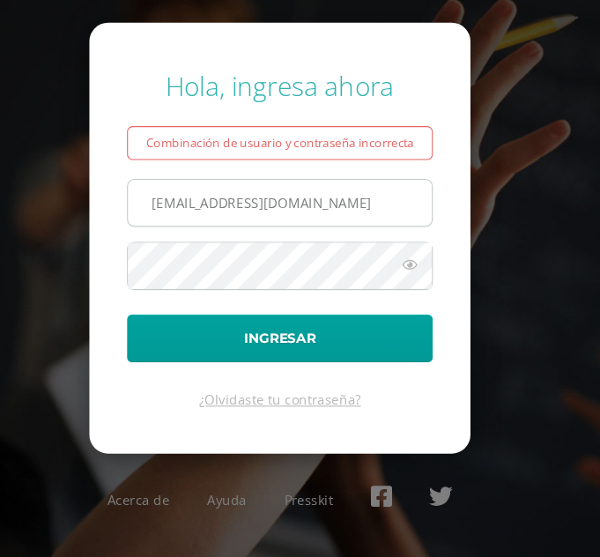  I want to click on a: ¿Olvidaste tu contraseña?, so click(300, 408).